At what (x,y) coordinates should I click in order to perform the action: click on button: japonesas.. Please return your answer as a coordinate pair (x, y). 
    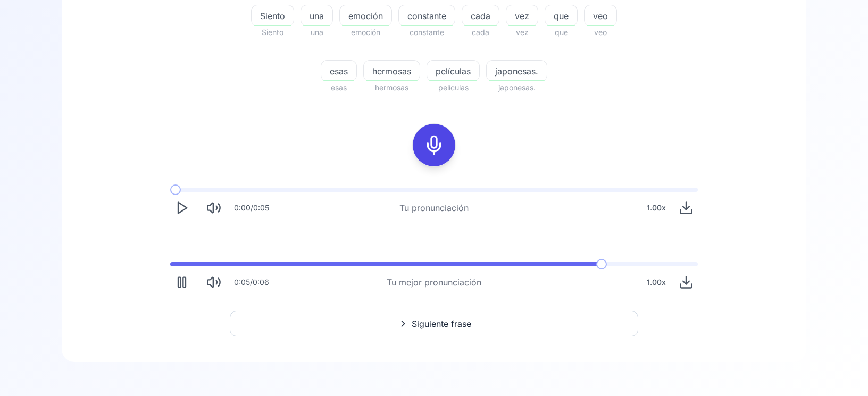
    Looking at the image, I should click on (516, 71).